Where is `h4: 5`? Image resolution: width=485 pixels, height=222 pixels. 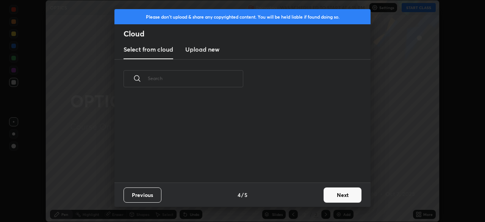
h4: 5 is located at coordinates (246, 195).